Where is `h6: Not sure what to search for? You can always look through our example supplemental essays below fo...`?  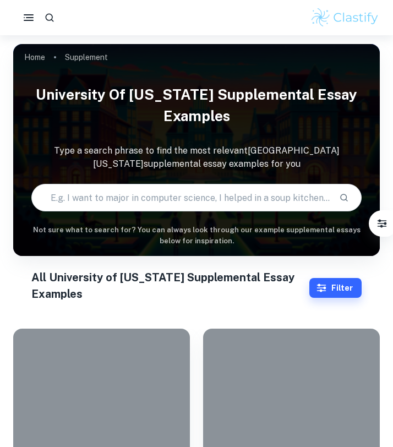 h6: Not sure what to search for? You can always look through our example supplemental essays below fo... is located at coordinates (197, 236).